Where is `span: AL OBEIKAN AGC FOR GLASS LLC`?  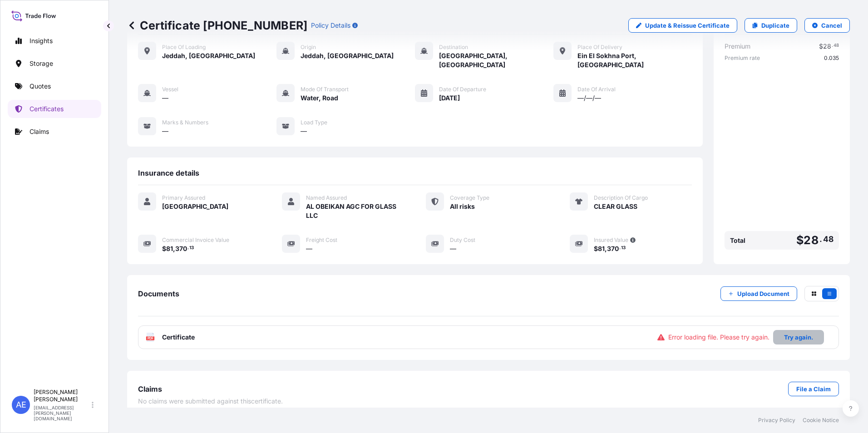 span: AL OBEIKAN AGC FOR GLASS LLC is located at coordinates (355, 211).